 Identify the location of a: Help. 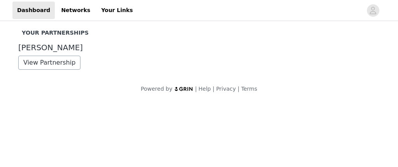
(205, 89).